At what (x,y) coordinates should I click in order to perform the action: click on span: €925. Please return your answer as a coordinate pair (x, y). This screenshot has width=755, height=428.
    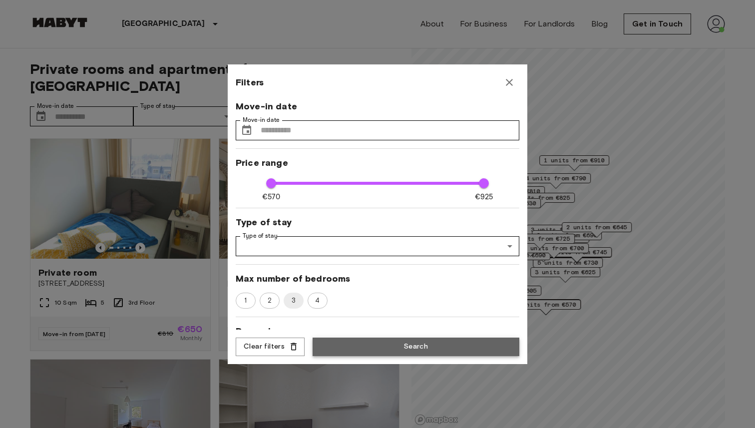
    Looking at the image, I should click on (484, 197).